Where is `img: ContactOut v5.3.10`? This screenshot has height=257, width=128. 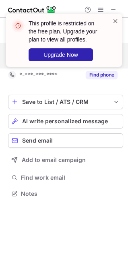
img: ContactOut v5.3.10 is located at coordinates (32, 10).